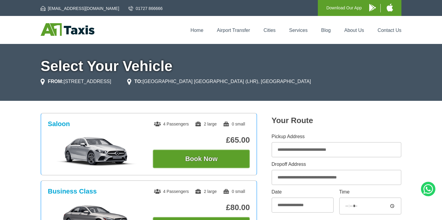 This screenshot has width=442, height=220. What do you see at coordinates (373, 8) in the screenshot?
I see `img: A1 Taxis Android App` at bounding box center [373, 8].